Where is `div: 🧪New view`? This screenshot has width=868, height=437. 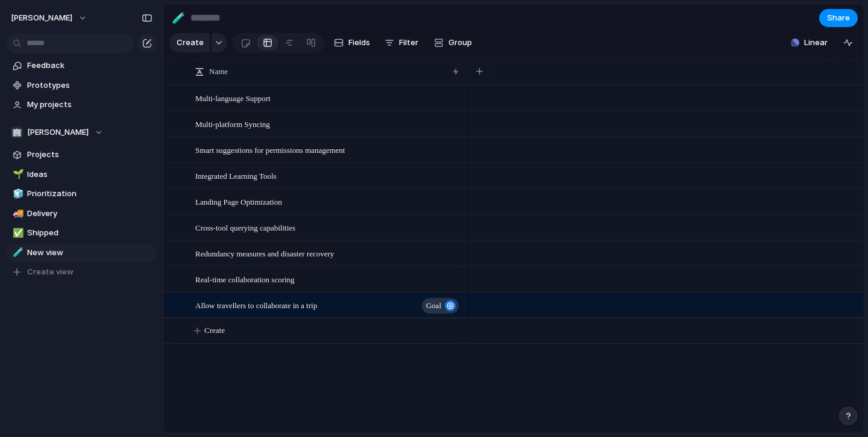
div: 🧪New view is located at coordinates (82, 253).